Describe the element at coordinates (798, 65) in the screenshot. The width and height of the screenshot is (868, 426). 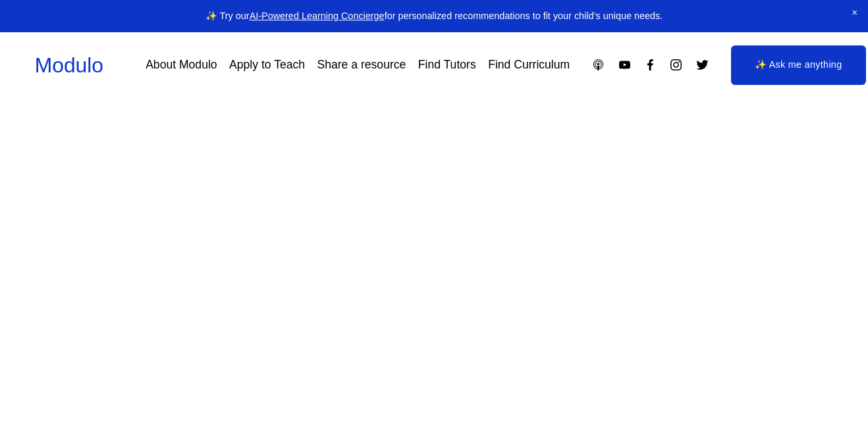
I see `a: ✨ Ask me anything` at that location.